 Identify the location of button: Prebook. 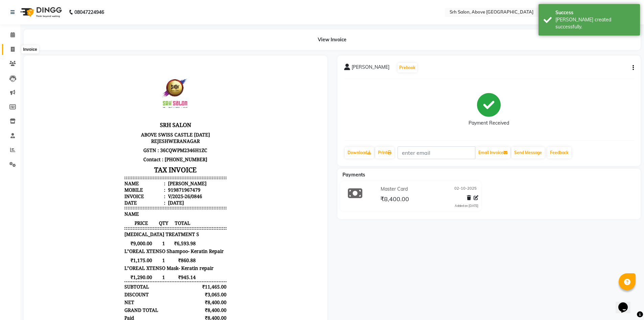
(407, 68).